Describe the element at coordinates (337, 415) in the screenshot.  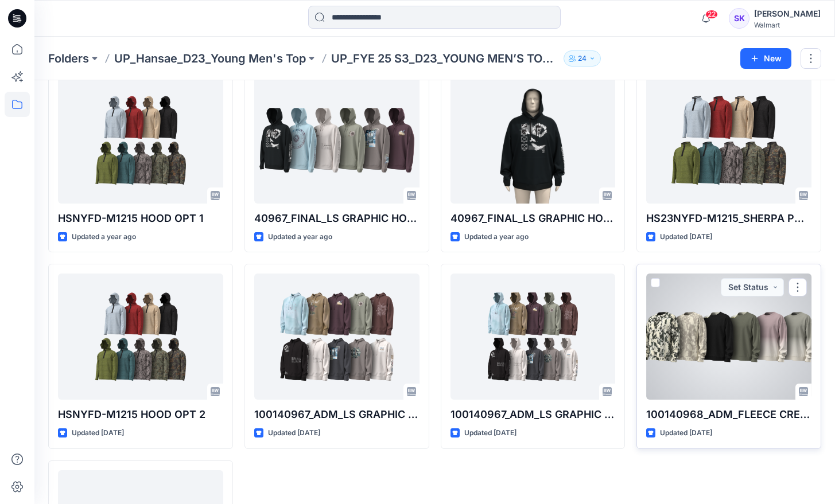
I see `p: 100140967_ADM_LS GRAPHIC HOODIE_HOOD DOWN` at that location.